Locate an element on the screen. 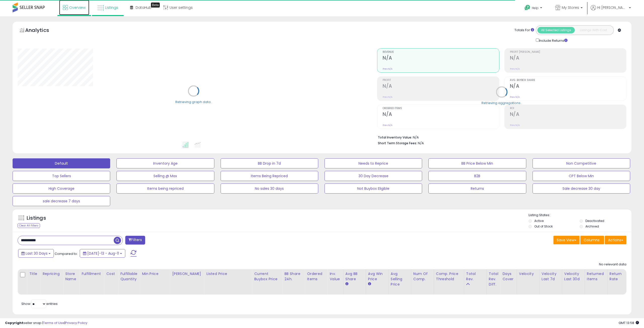 The width and height of the screenshot is (644, 328). div: Listed Price is located at coordinates (228, 274).